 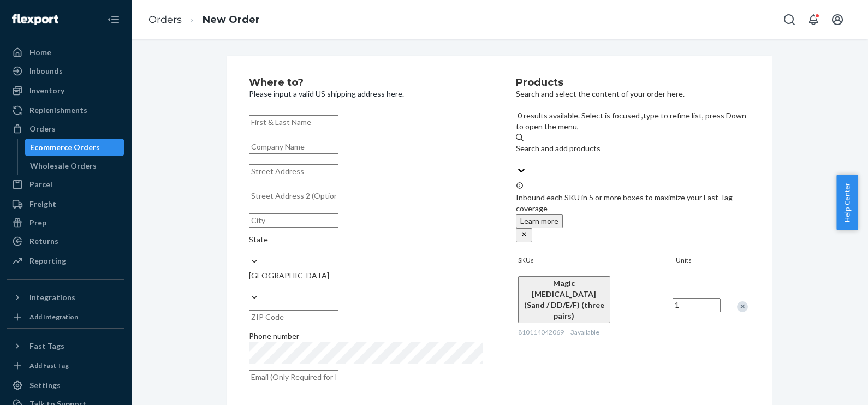 I want to click on input: First & Last Name, so click(x=294, y=123).